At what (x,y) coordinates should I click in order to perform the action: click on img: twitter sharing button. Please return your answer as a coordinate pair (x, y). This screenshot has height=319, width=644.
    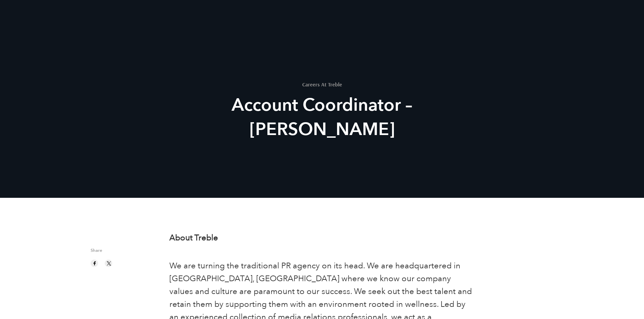
    Looking at the image, I should click on (109, 263).